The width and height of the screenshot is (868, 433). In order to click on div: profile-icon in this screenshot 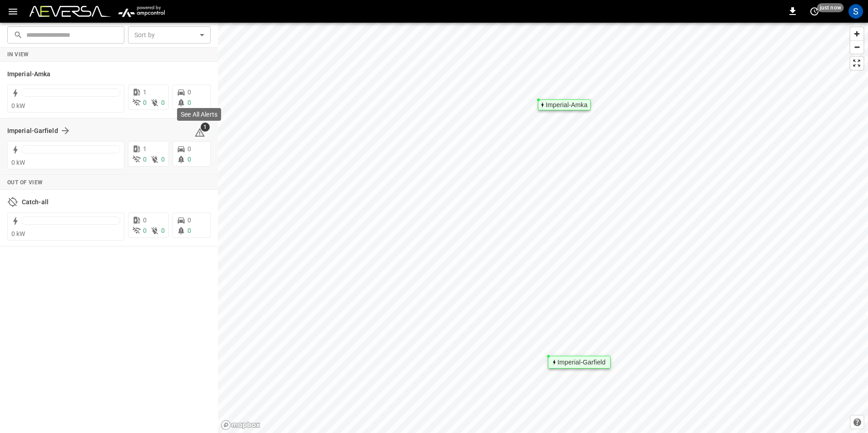, I will do `click(856, 12)`.